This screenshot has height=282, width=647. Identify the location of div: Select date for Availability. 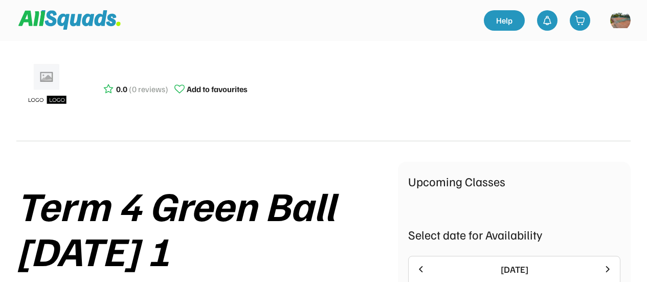
(514, 234).